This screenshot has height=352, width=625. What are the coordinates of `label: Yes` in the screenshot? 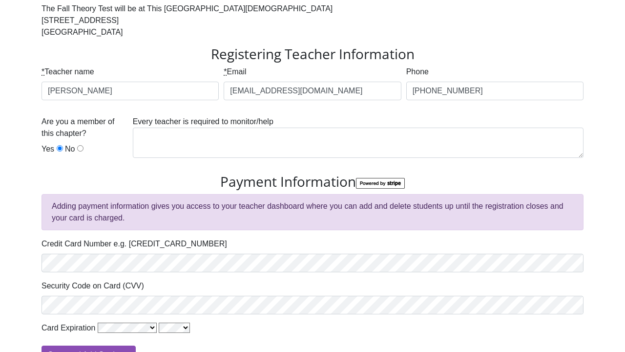 It's located at (48, 149).